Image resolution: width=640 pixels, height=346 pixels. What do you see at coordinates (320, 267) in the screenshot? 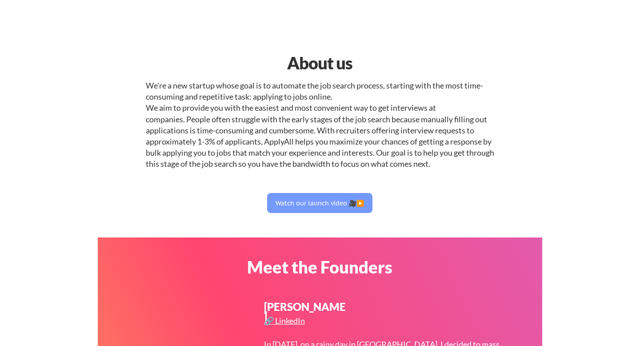
I see `div: Meet the Founders` at bounding box center [320, 267].